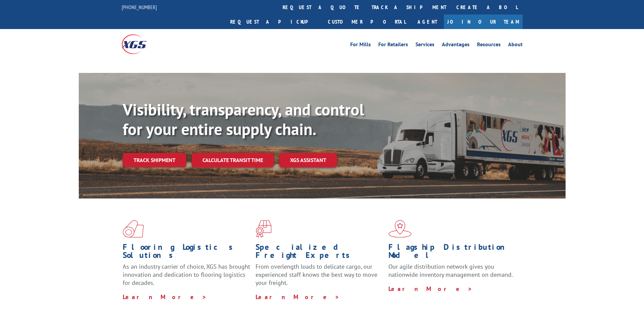 Image resolution: width=644 pixels, height=319 pixels. I want to click on span: As an industry carrier of choice, XGS has brought innovation and dedication to flooring logistics..., so click(186, 275).